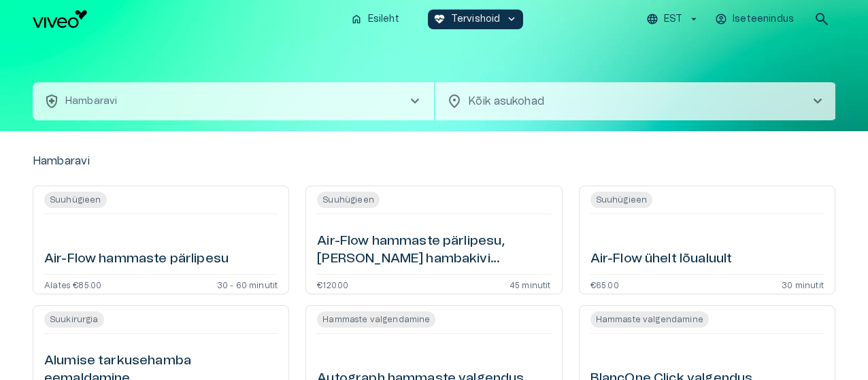 The height and width of the screenshot is (380, 868). Describe the element at coordinates (376, 19) in the screenshot. I see `button: homeEsileht` at that location.